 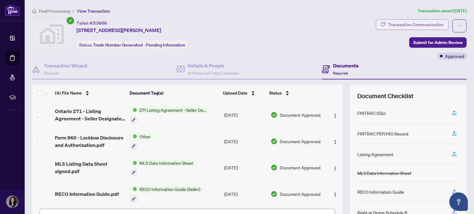 I want to click on span: Form 960 - Lockbox Disclosure and Authorization.pdf, so click(x=90, y=142).